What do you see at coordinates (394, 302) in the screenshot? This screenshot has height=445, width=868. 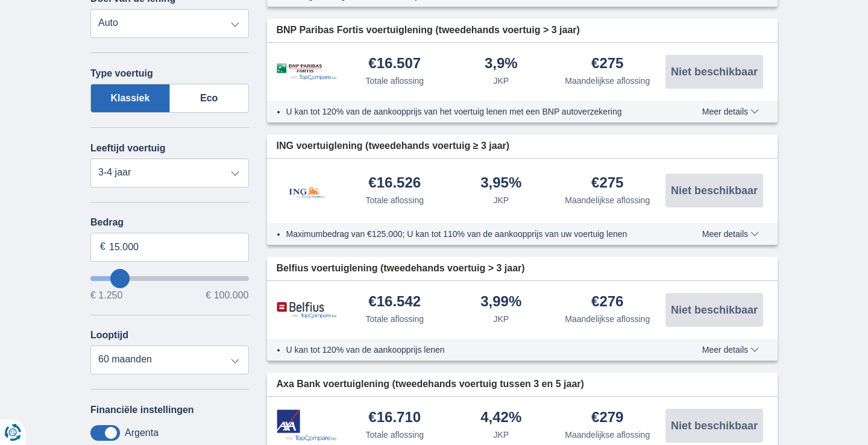 I see `div: €16.542` at bounding box center [394, 302].